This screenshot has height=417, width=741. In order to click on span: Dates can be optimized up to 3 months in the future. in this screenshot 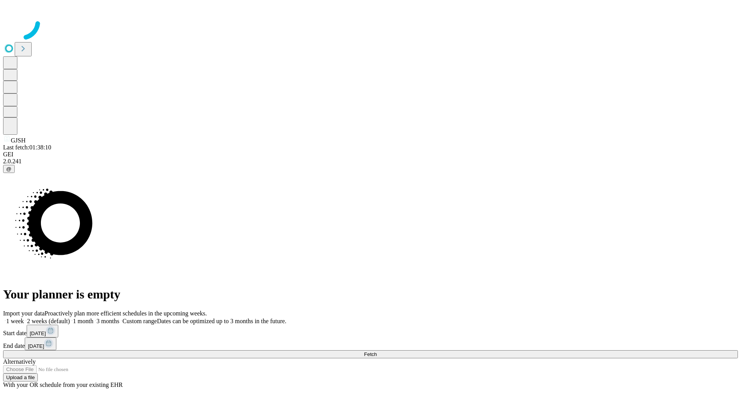, I will do `click(221, 321)`.